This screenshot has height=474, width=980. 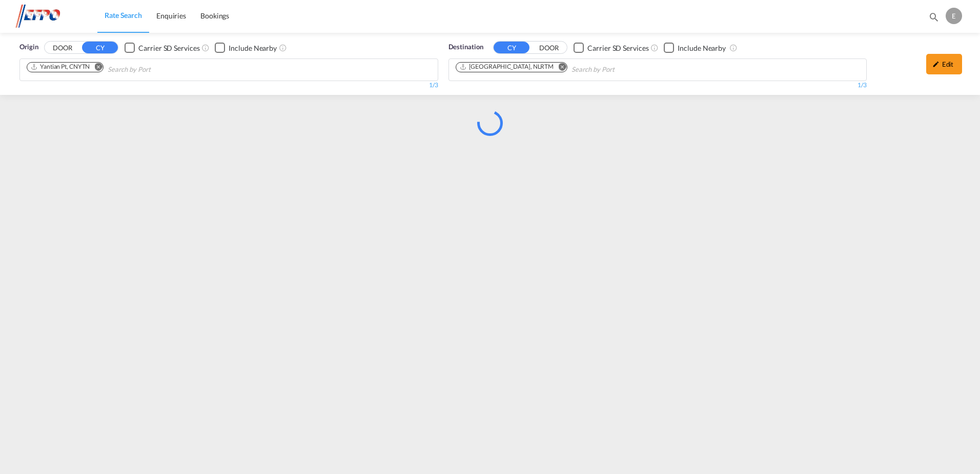 I want to click on span: Bookings, so click(x=215, y=16).